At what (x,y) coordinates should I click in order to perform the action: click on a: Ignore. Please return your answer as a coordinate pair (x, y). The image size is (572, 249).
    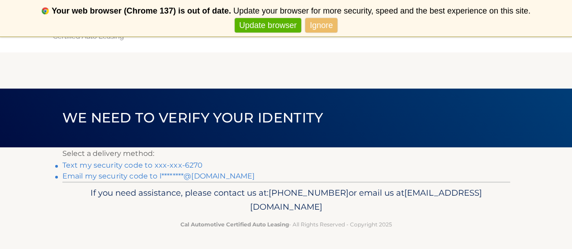
    Looking at the image, I should click on (321, 25).